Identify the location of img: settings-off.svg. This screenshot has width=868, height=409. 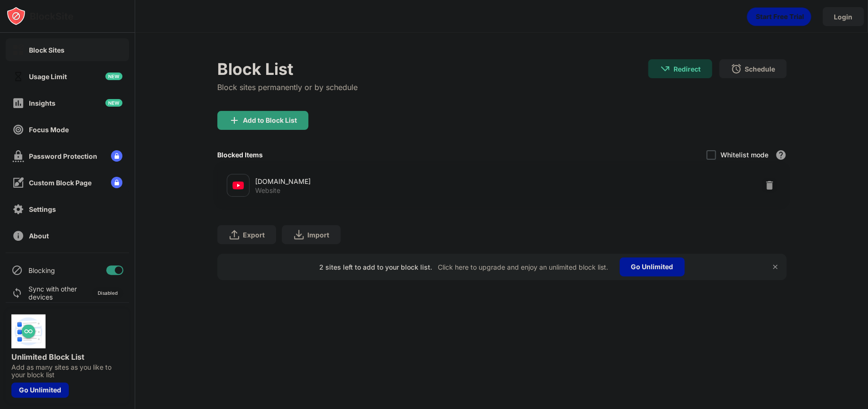
(18, 209).